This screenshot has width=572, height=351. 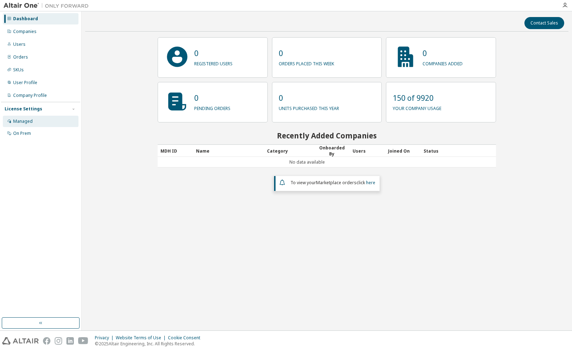 I want to click on p: pending orders, so click(x=212, y=107).